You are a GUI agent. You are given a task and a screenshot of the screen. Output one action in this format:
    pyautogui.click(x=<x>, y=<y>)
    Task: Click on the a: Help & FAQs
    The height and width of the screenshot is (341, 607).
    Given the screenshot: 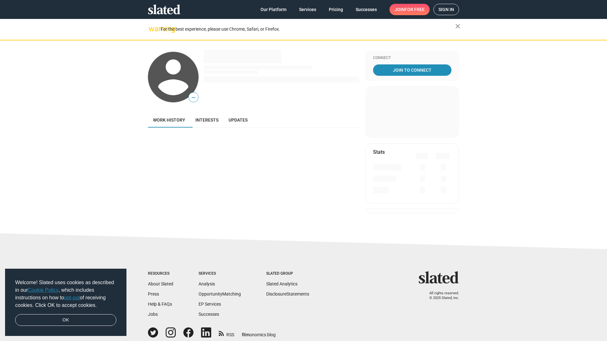 What is the action you would take?
    pyautogui.click(x=160, y=304)
    